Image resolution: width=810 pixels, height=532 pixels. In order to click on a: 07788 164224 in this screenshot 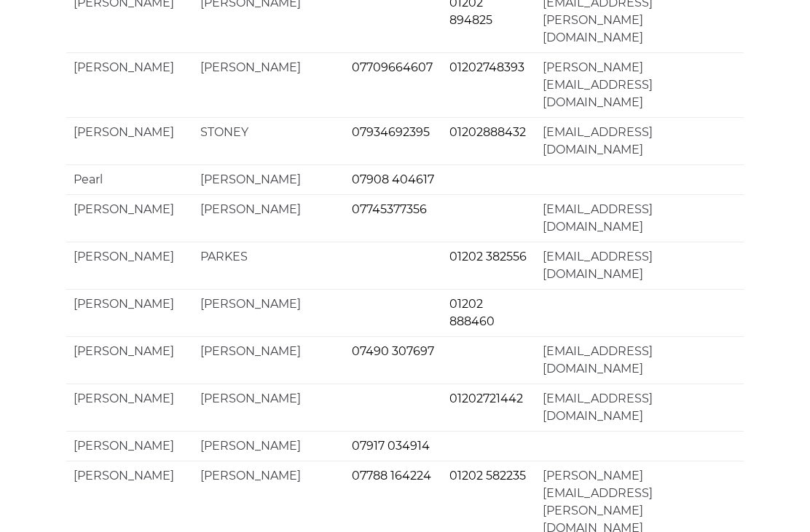, I will do `click(391, 475)`.